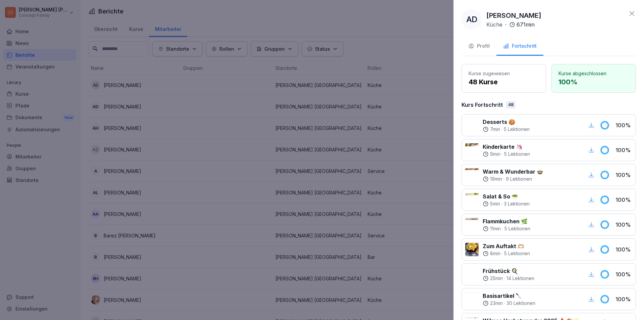 This screenshot has height=320, width=644. What do you see at coordinates (508, 271) in the screenshot?
I see `p: Frühstück 🍳` at bounding box center [508, 271].